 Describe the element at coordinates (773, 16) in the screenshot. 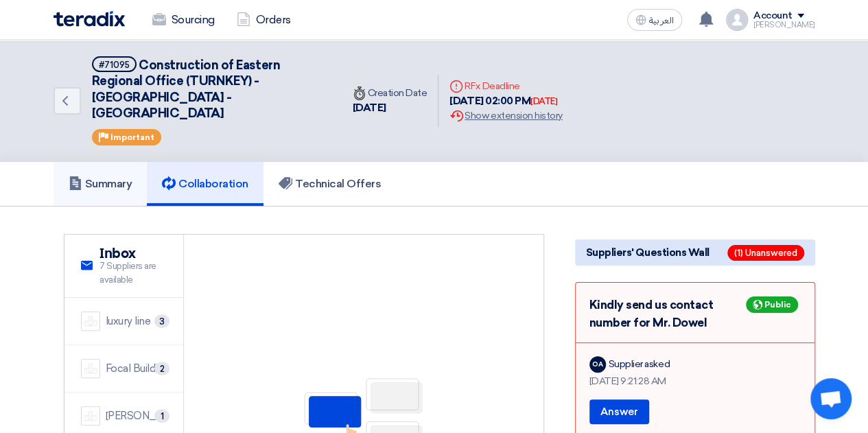

I see `div: Account` at that location.